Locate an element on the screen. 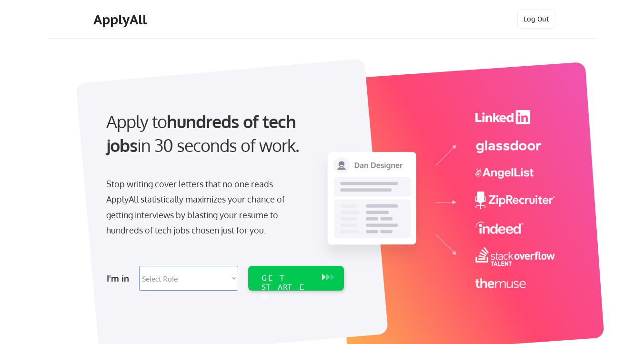 Image resolution: width=644 pixels, height=344 pixels. div: Stop writing cover letters that no one reads. ApplyAll statistically maximizes your chance of get... is located at coordinates (204, 207).